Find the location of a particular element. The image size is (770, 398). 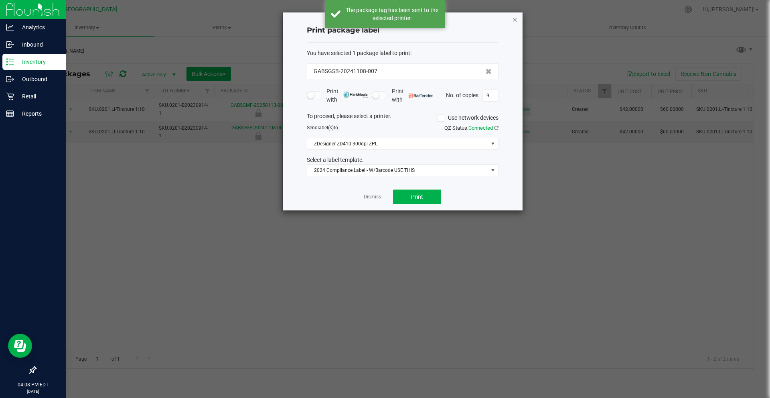

span: You have selected 1 package label to print is located at coordinates (359, 53).